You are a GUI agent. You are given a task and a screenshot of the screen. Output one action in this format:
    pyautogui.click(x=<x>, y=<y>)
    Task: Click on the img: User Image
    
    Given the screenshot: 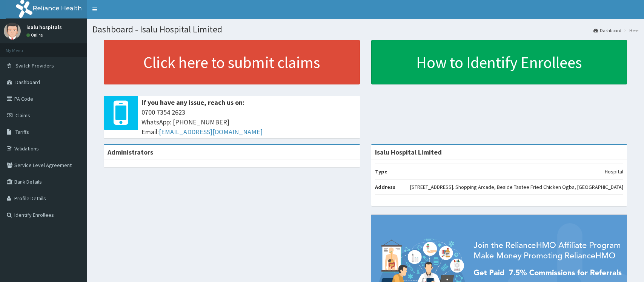 What is the action you would take?
    pyautogui.click(x=12, y=31)
    